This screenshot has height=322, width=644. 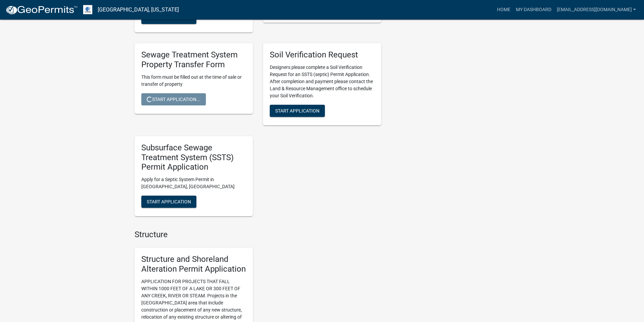 I want to click on button: Start Application..., so click(x=173, y=99).